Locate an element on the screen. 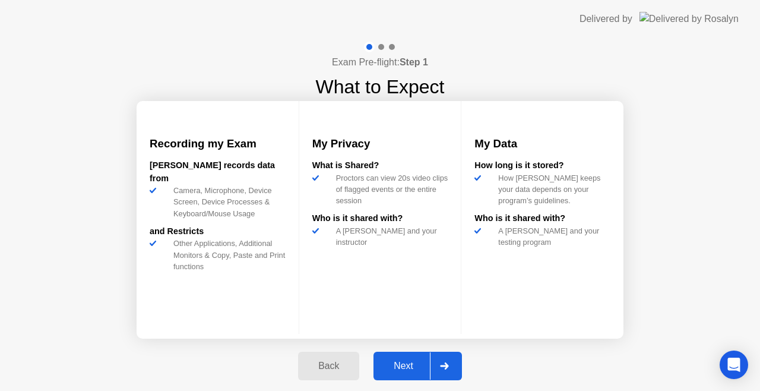 The width and height of the screenshot is (760, 391). div: Other Applications, Additional Monitors & Copy, Paste and Print functions is located at coordinates (227, 255).